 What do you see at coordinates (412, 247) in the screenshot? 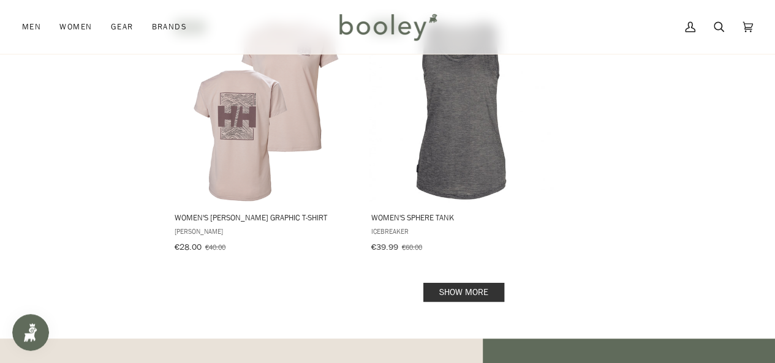
I see `span: €60.00` at bounding box center [412, 247].